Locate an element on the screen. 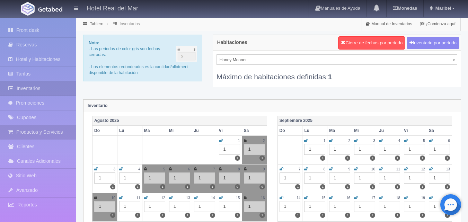  small: 12 is located at coordinates (423, 169).